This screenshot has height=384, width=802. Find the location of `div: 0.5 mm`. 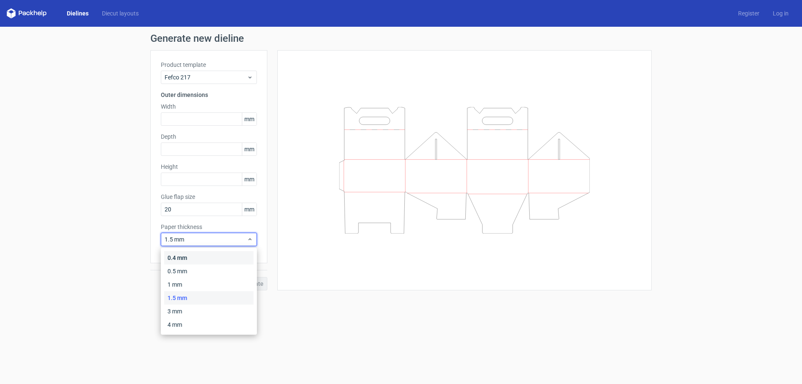

div: 0.5 mm is located at coordinates (209, 271).